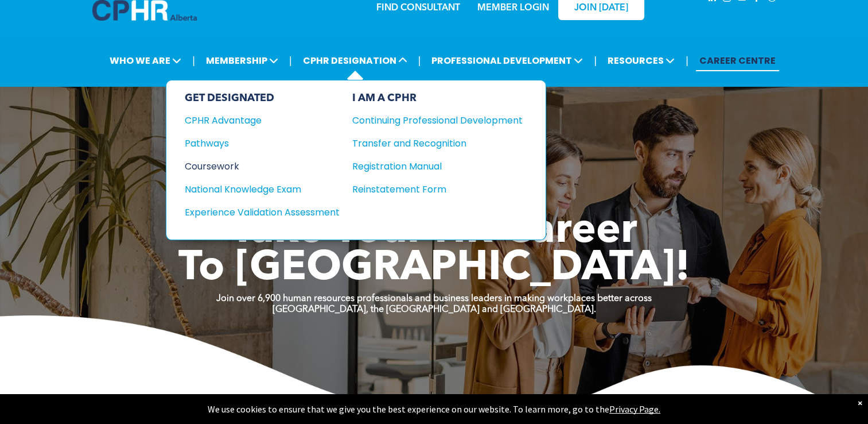 The image size is (868, 424). What do you see at coordinates (437, 166) in the screenshot?
I see `a: Registration Manual` at bounding box center [437, 166].